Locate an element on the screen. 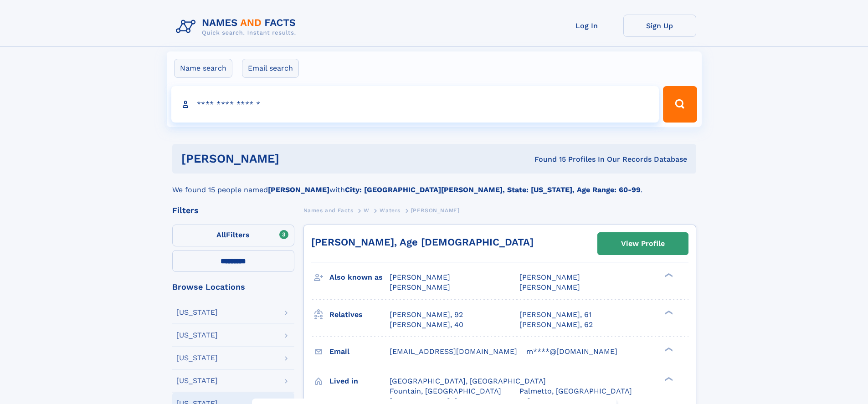 This screenshot has height=404, width=868. a: Names and Facts is located at coordinates (328, 210).